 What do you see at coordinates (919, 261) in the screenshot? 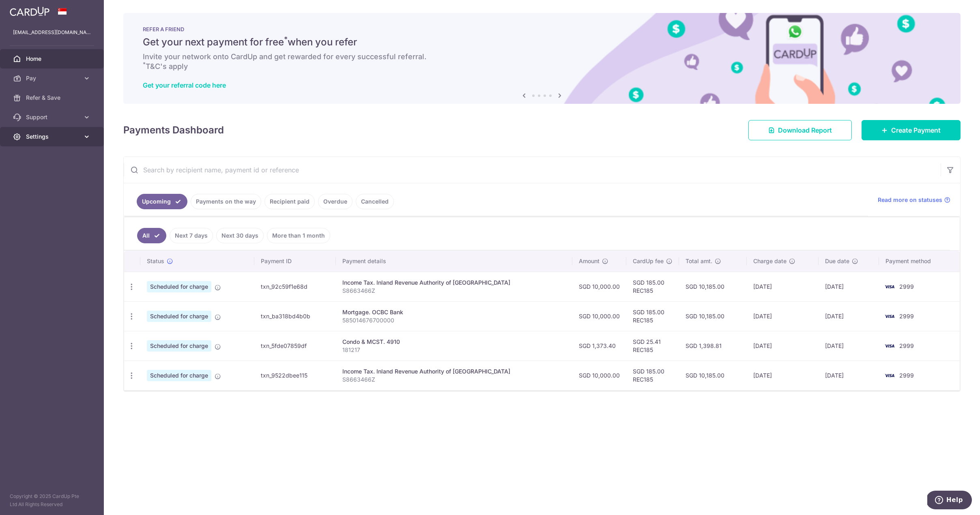
I see `th: Payment method` at bounding box center [919, 261].